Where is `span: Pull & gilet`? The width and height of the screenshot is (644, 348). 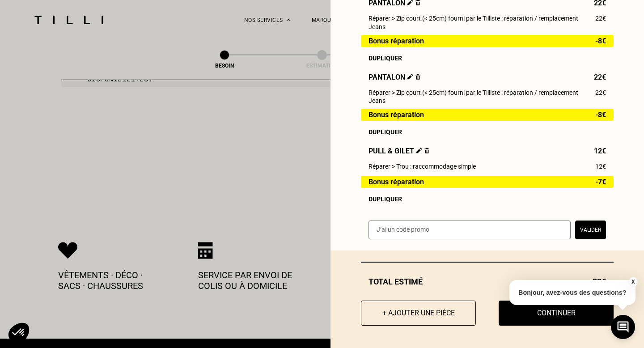 span: Pull & gilet is located at coordinates (399, 151).